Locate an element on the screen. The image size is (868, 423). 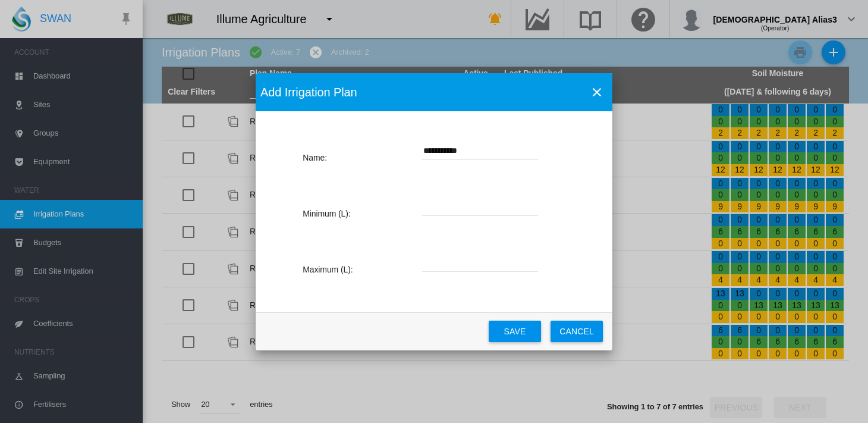
button: icon-close is located at coordinates (597, 92).